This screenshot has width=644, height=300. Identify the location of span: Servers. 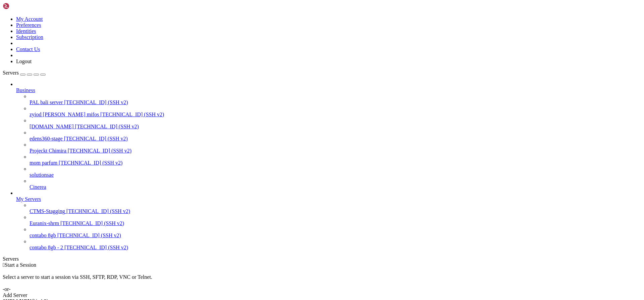
(11, 73).